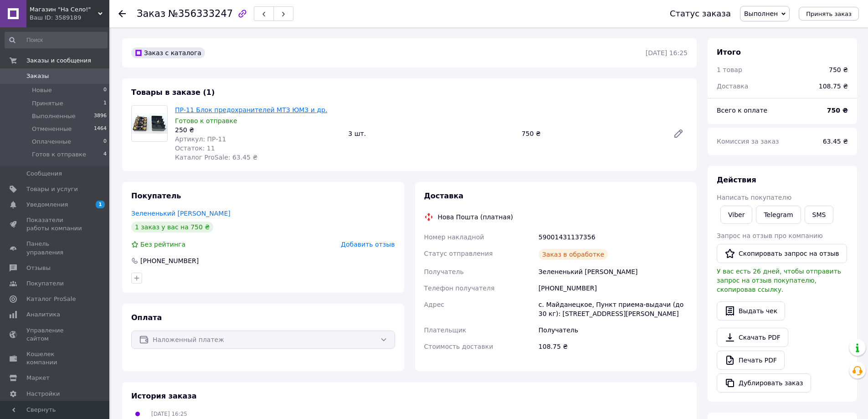 The image size is (868, 419). I want to click on input: Поиск, so click(56, 40).